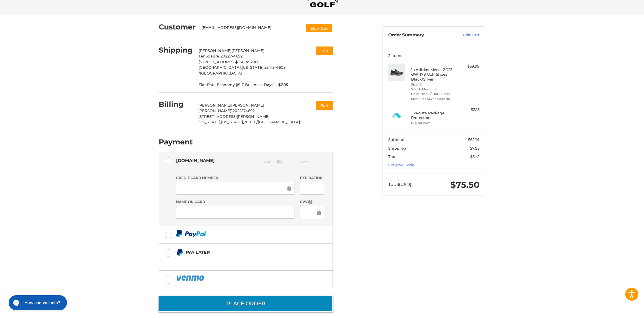  Describe the element at coordinates (176, 50) in the screenshot. I see `h2: Shipping` at that location.